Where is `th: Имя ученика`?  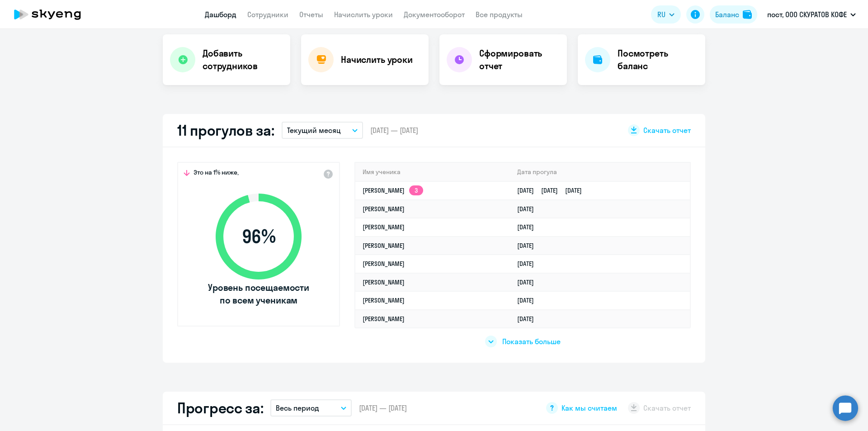
th: Имя ученика is located at coordinates (433, 172).